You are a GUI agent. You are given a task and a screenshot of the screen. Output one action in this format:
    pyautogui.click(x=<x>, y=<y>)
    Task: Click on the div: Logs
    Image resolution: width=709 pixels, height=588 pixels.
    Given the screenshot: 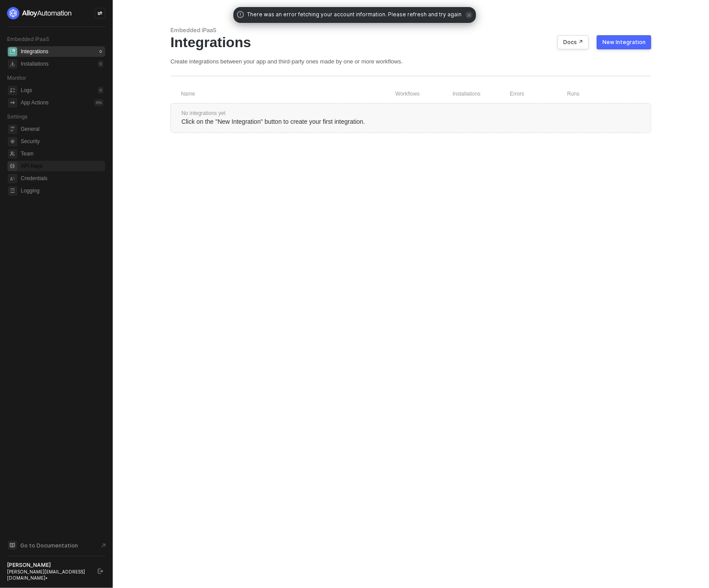 What is the action you would take?
    pyautogui.click(x=27, y=90)
    